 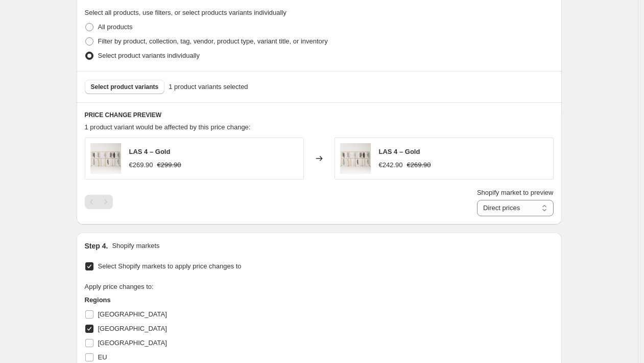 I want to click on span: Filter by product, collection, tag, vendor, product type, variant title, or inventory, so click(x=213, y=41).